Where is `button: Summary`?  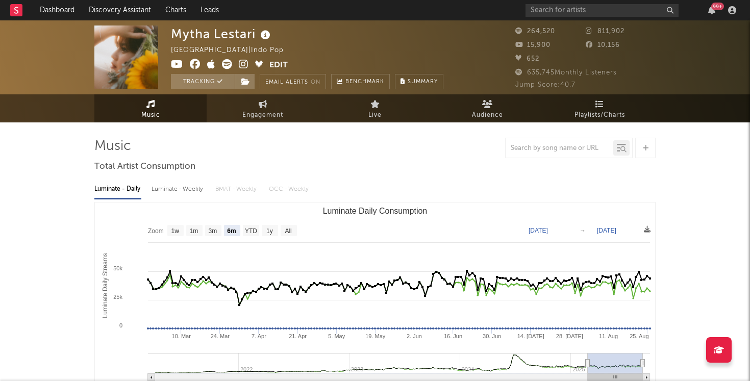 button: Summary is located at coordinates (419, 82).